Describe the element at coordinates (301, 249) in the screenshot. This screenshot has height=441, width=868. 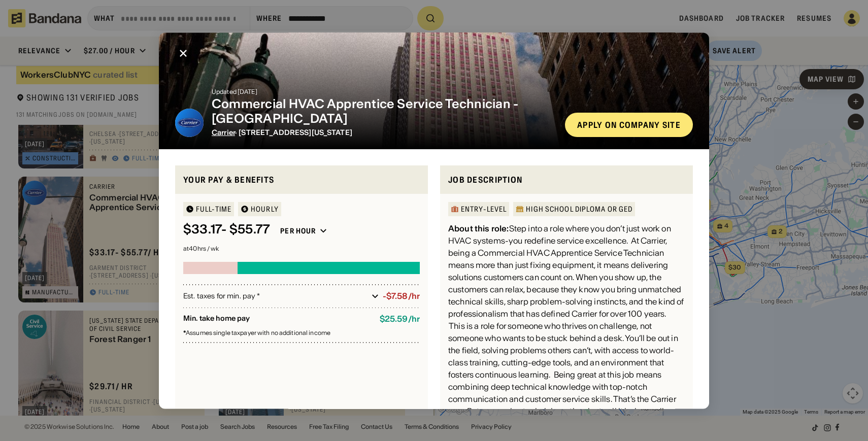
I see `div: at 40 hrs / wk` at that location.